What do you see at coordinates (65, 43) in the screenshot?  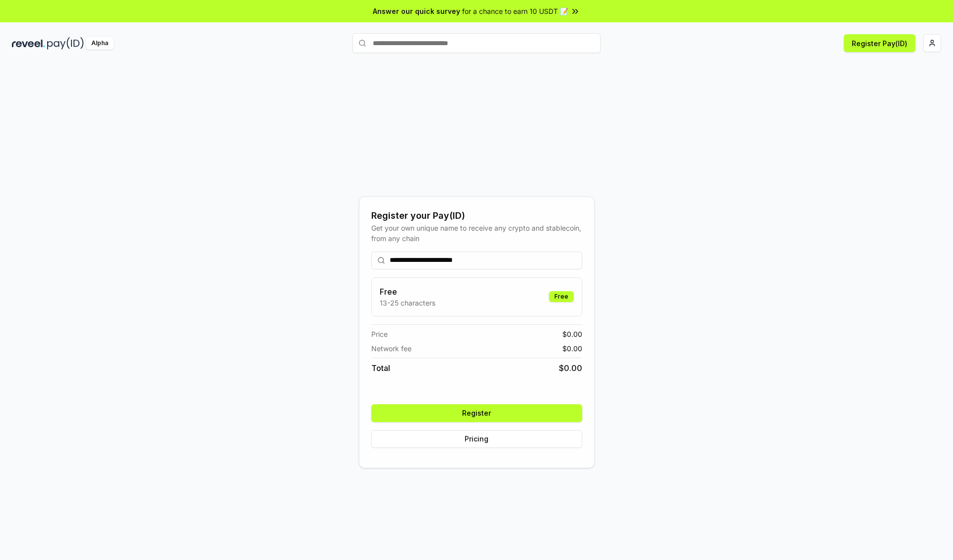 I see `img: pay_id` at bounding box center [65, 43].